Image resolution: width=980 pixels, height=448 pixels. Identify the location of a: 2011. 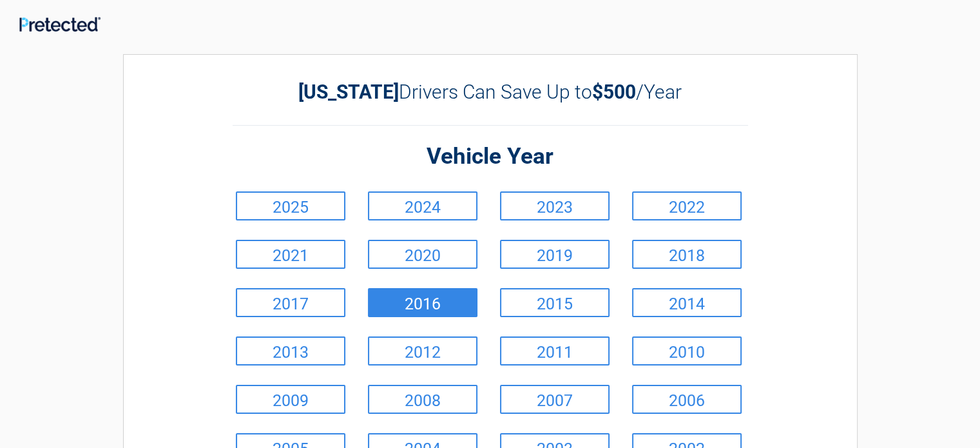
(555, 351).